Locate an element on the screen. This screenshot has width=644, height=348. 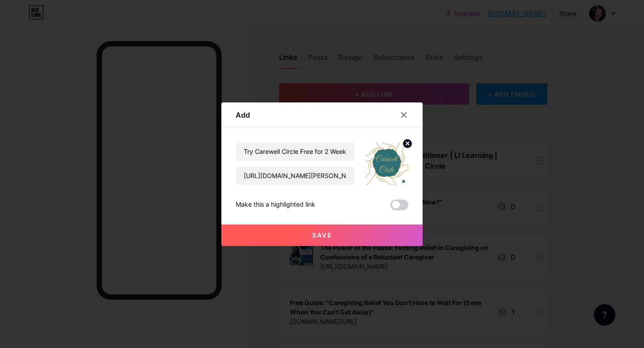
div: Make this a highlighted link is located at coordinates (276, 205).